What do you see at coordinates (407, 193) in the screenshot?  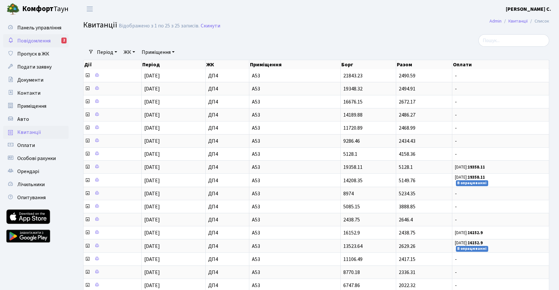 I see `span: 5234.35` at bounding box center [407, 193].